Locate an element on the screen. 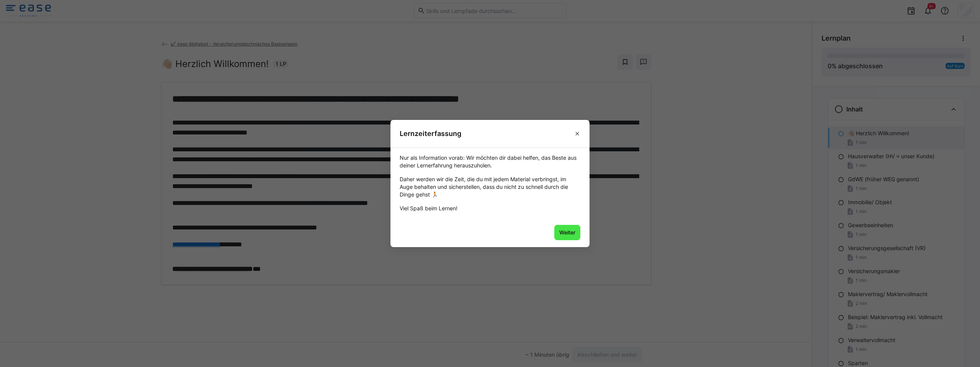 The image size is (980, 367). span: Weiter is located at coordinates (568, 233).